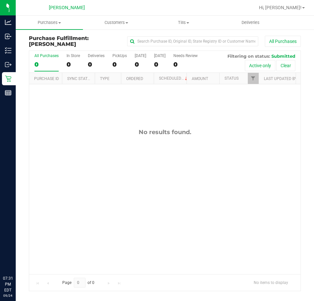 The image size is (314, 301). What do you see at coordinates (8, 79) in the screenshot?
I see `inline-svg: Retail` at bounding box center [8, 79].